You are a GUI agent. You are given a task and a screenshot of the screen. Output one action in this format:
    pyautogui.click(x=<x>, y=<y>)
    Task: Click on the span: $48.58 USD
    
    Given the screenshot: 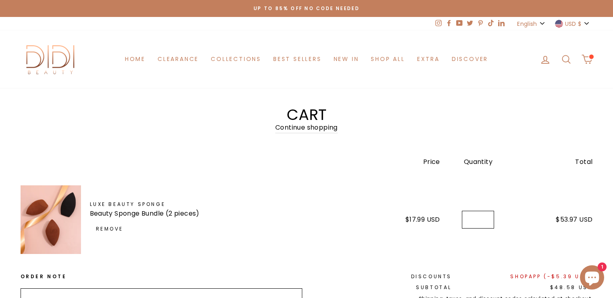 What is the action you would take?
    pyautogui.click(x=572, y=287)
    